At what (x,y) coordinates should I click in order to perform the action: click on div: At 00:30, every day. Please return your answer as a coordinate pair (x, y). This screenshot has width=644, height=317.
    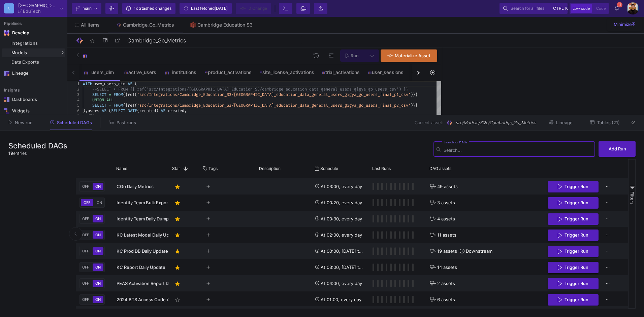
    Looking at the image, I should click on (340, 219).